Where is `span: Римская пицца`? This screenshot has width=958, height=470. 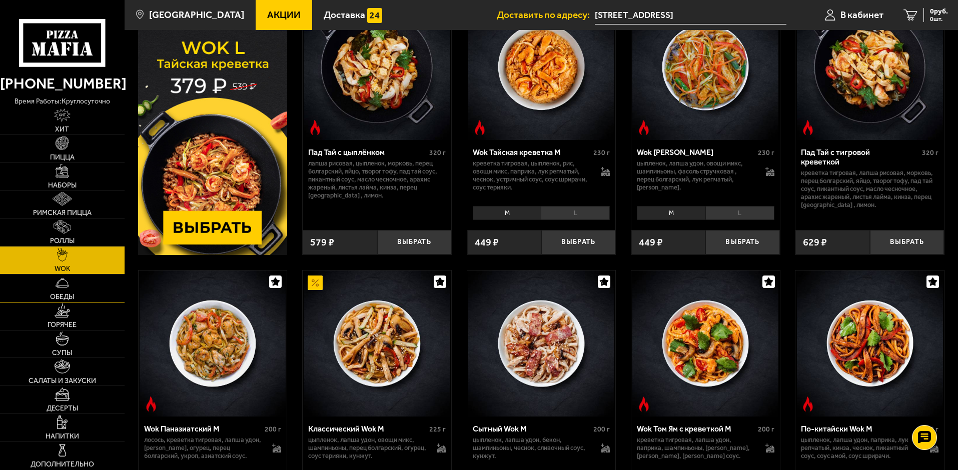 span: Римская пицца is located at coordinates (62, 213).